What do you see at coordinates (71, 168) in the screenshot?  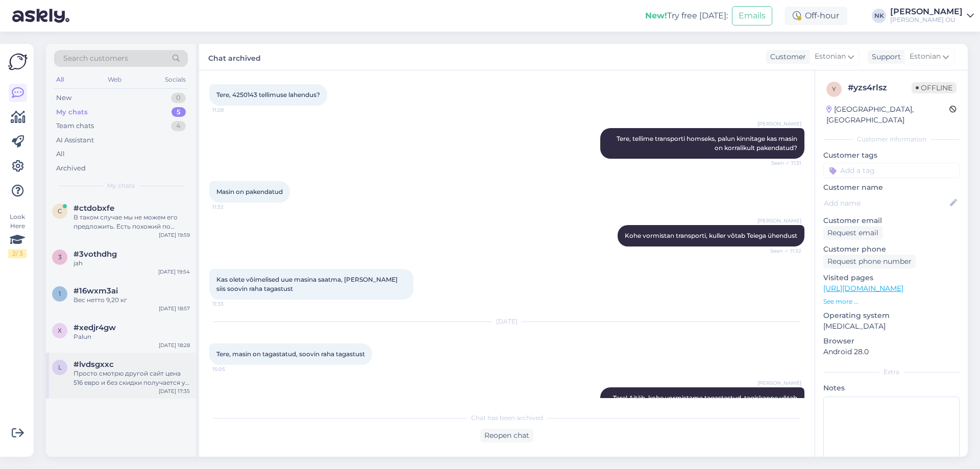 I see `div: Archived` at bounding box center [71, 168].